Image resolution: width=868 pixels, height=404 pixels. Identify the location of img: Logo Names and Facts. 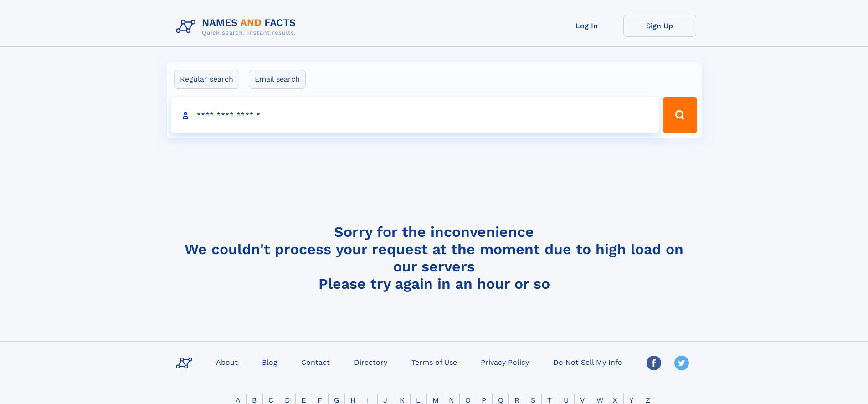
(238, 27).